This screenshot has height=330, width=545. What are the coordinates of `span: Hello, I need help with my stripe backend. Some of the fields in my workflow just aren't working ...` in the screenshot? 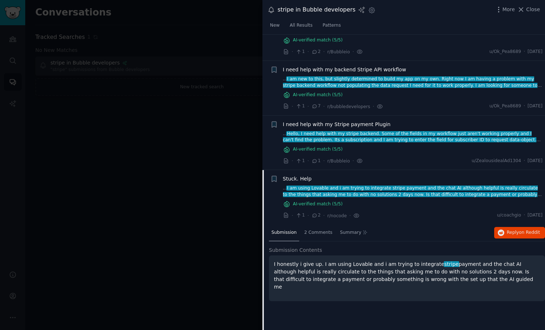 It's located at (410, 140).